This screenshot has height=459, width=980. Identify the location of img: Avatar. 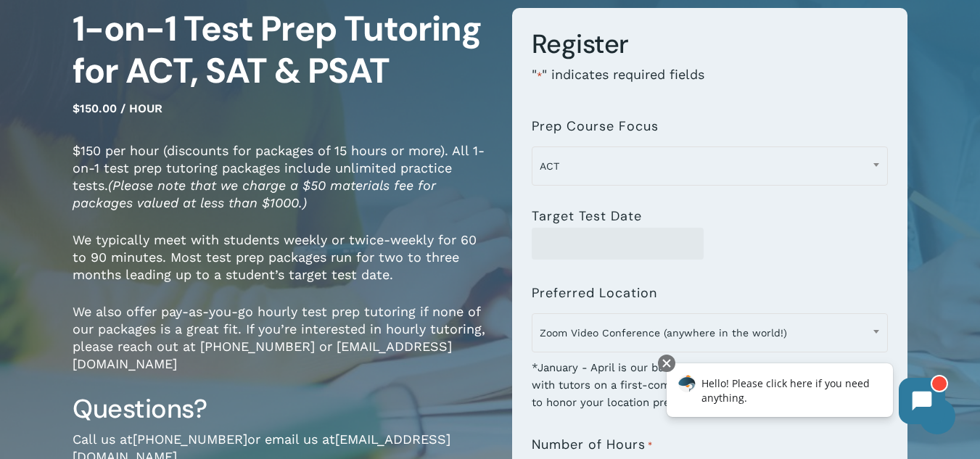
(35, 32).